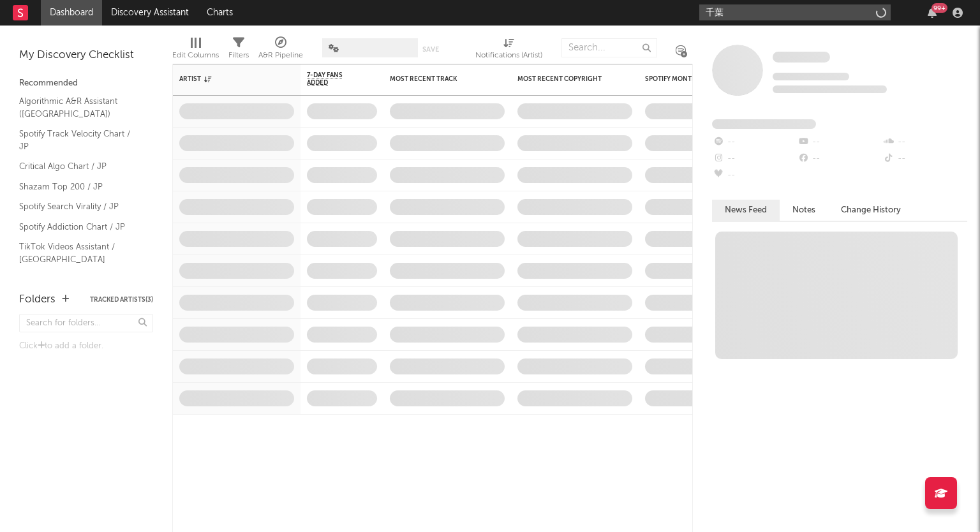 Image resolution: width=980 pixels, height=532 pixels. Describe the element at coordinates (940, 8) in the screenshot. I see `div: 99 +` at that location.